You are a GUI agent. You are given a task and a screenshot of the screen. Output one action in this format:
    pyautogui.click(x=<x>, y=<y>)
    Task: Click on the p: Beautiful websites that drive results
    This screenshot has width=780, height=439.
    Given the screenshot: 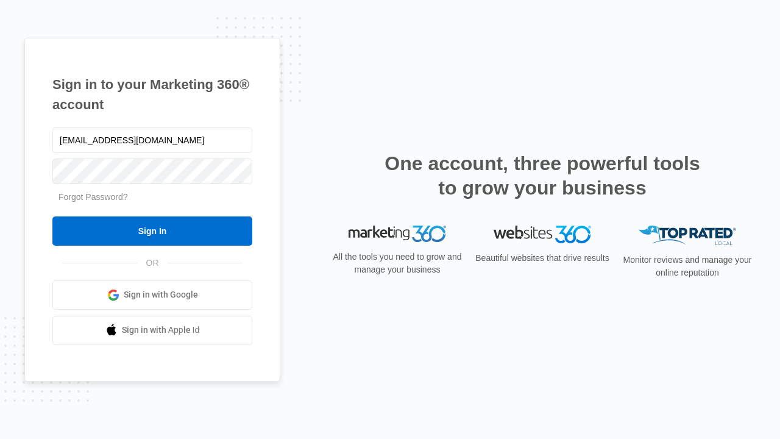 What is the action you would take?
    pyautogui.click(x=542, y=258)
    